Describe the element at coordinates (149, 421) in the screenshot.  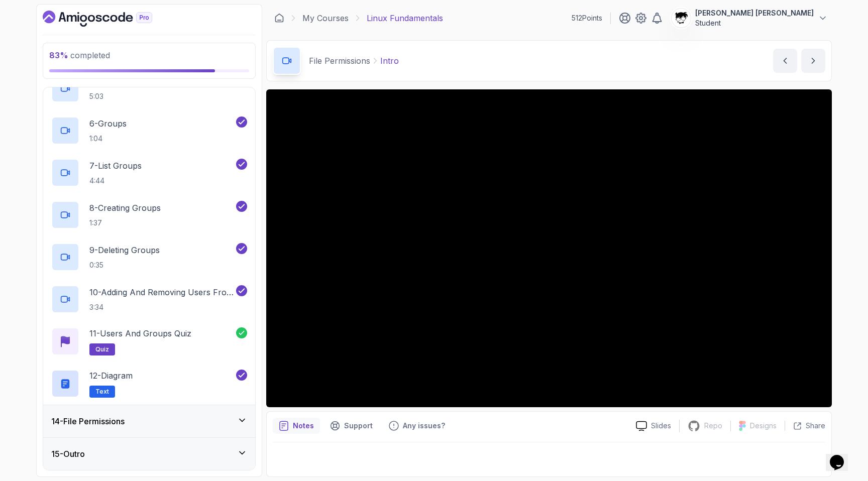
I see `button: 14-File Permissions` at that location.